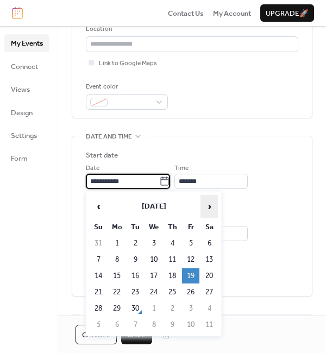 This screenshot has height=353, width=326. I want to click on a: Form, so click(27, 158).